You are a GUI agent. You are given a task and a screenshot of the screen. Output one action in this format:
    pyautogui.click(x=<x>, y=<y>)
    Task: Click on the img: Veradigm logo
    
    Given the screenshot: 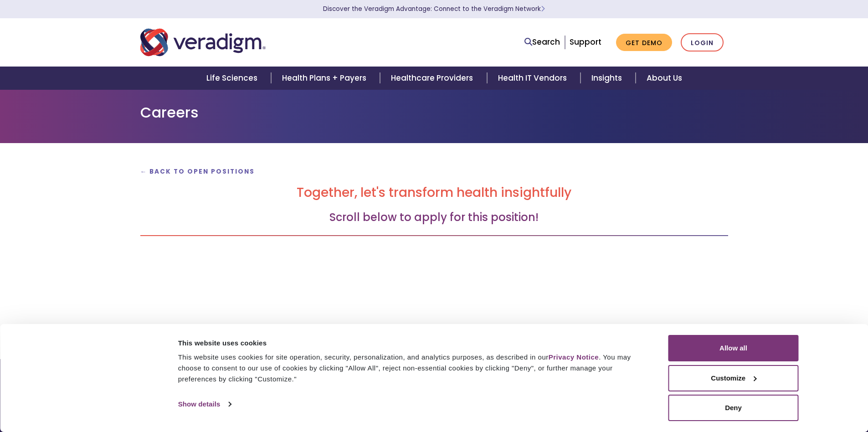 What is the action you would take?
    pyautogui.click(x=203, y=42)
    